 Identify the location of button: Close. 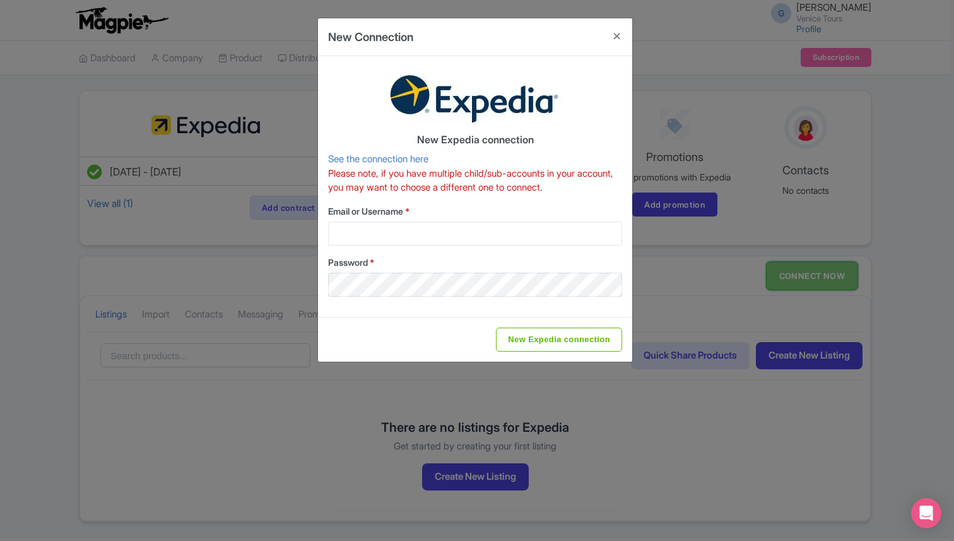
(617, 36).